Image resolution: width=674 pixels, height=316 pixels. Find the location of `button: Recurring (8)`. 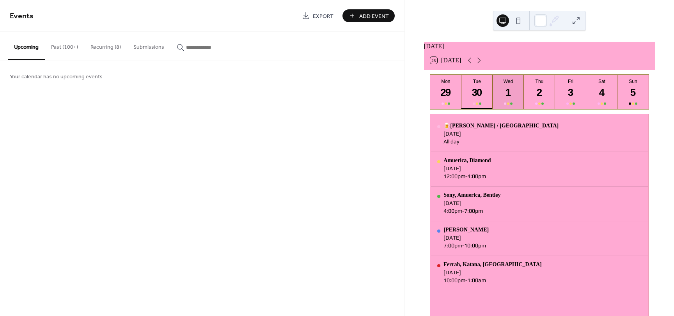

button: Recurring (8) is located at coordinates (106, 45).